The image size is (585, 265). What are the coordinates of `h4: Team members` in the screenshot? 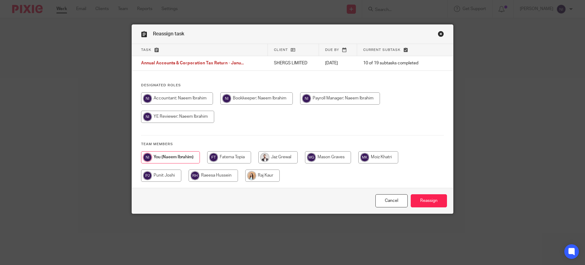 It's located at (293, 144).